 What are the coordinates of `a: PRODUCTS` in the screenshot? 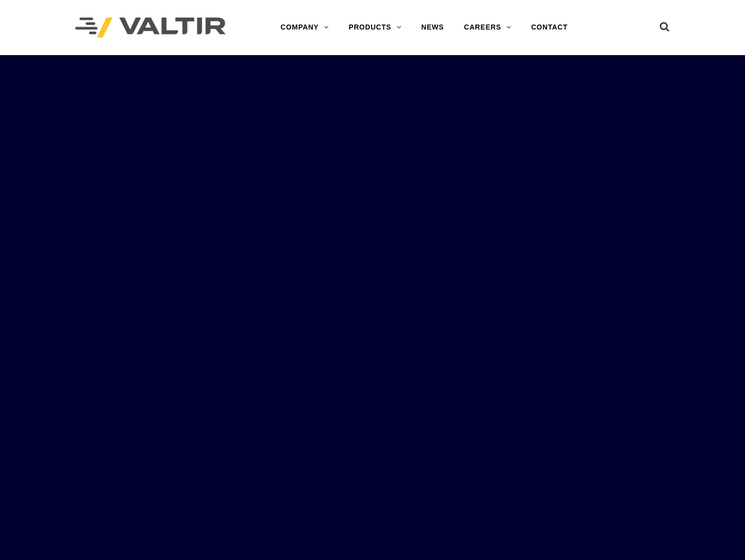 It's located at (375, 27).